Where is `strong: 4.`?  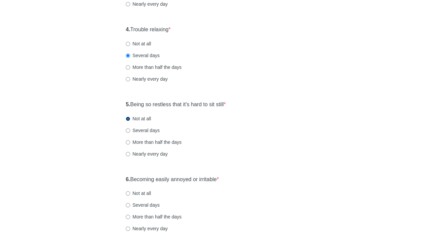
strong: 4. is located at coordinates (128, 29).